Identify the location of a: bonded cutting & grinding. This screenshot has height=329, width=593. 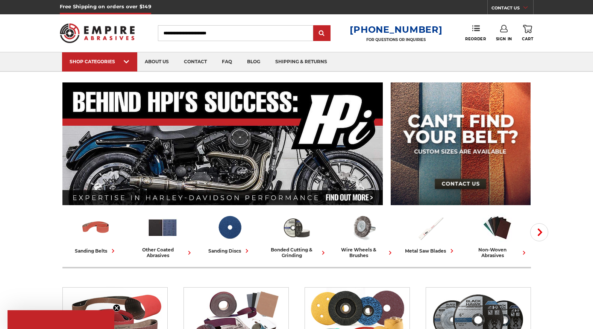
(297, 235).